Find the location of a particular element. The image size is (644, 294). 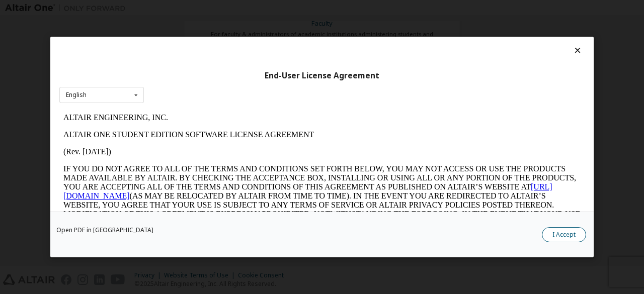

p: ALTAIR ENGINEERING, INC. is located at coordinates (263, 9).